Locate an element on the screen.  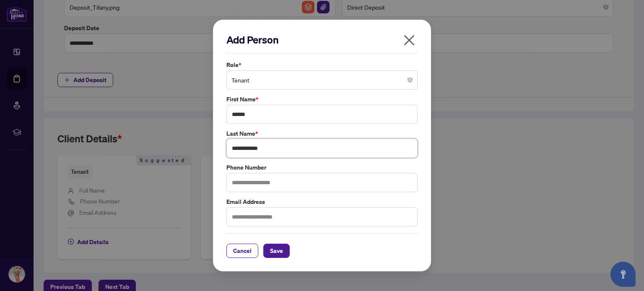
label: Phone Number is located at coordinates (322, 168).